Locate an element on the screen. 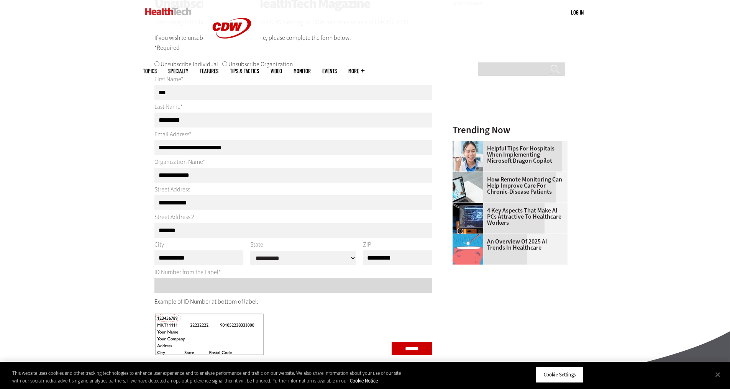  span: Topics is located at coordinates (150, 71).